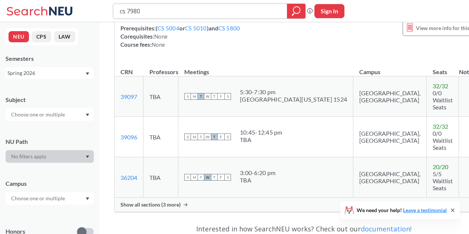 The height and width of the screenshot is (234, 469). What do you see at coordinates (129, 177) in the screenshot?
I see `a: 36204` at bounding box center [129, 177].